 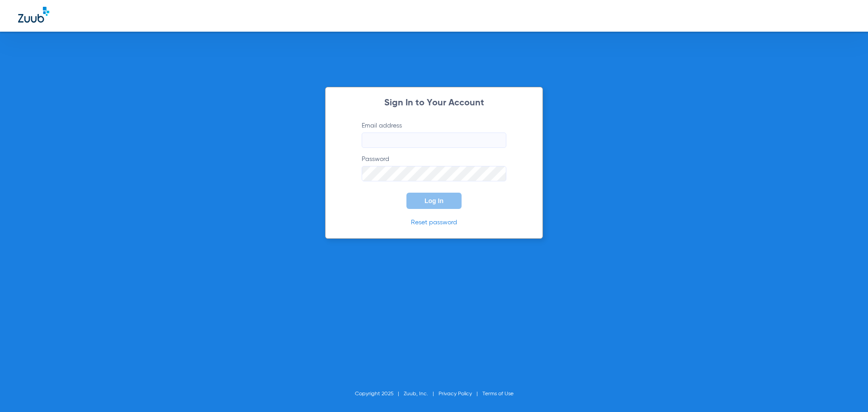 What do you see at coordinates (434, 223) in the screenshot?
I see `a: Reset password` at bounding box center [434, 223].